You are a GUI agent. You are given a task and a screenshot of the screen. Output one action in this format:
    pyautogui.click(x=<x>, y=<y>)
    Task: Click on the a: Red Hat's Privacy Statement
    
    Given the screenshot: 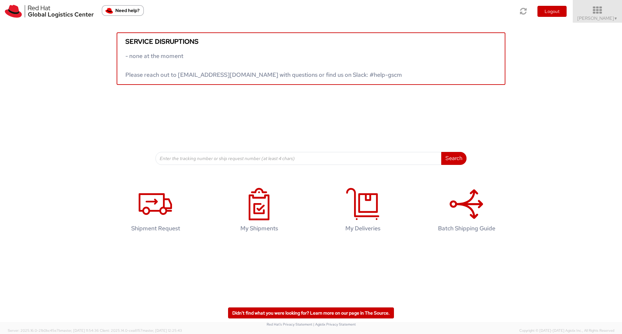 What is the action you would take?
    pyautogui.click(x=289, y=324)
    